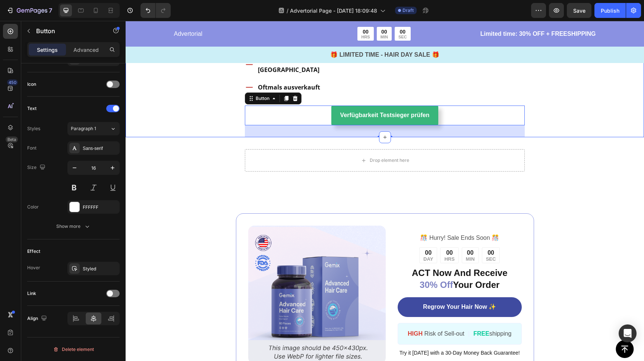 The width and height of the screenshot is (644, 361). I want to click on button: Delete element, so click(74, 349).